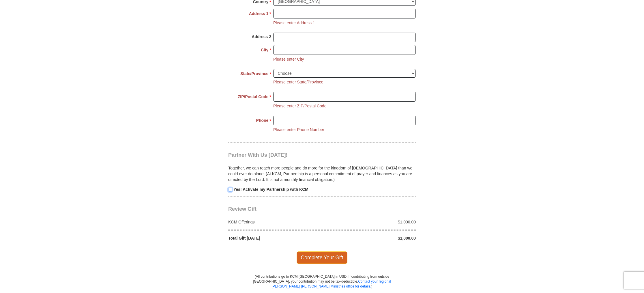 The height and width of the screenshot is (293, 644). I want to click on li: Please enter State/Province, so click(298, 82).